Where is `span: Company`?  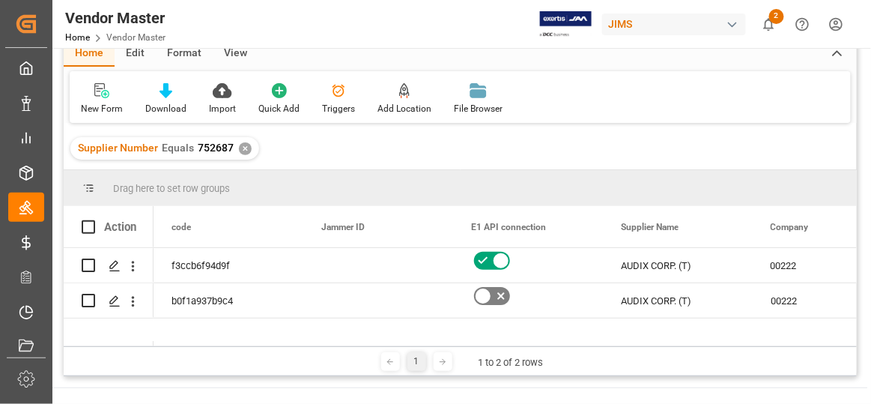 span: Company is located at coordinates (789, 227).